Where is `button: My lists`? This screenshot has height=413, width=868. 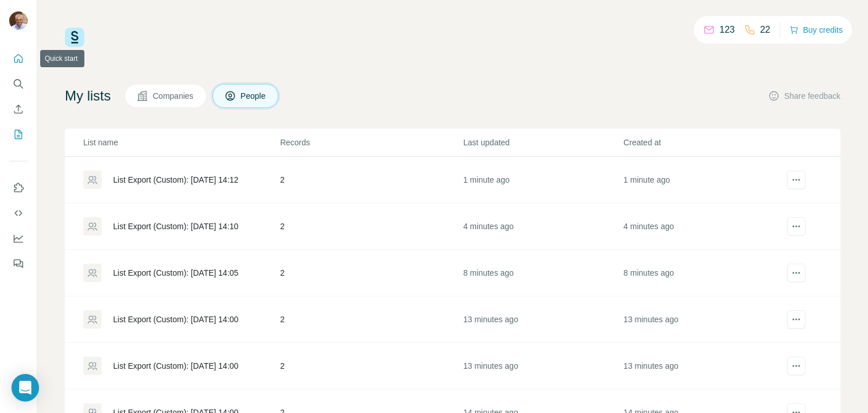
button: My lists is located at coordinates (18, 134).